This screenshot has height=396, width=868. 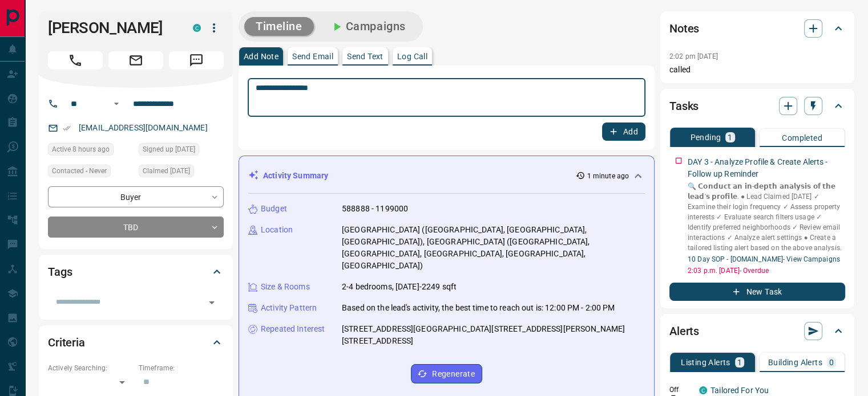 I want to click on div: Tags, so click(x=136, y=271).